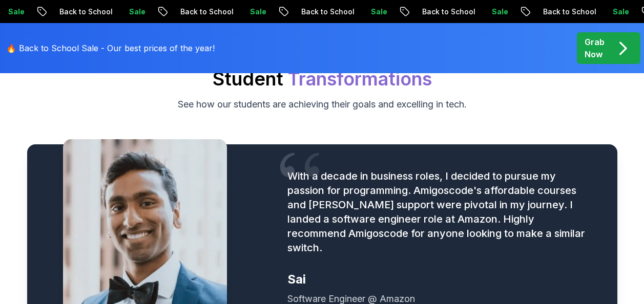  I want to click on p: See how our students are achieving their goals and excelling in tech., so click(322, 105).